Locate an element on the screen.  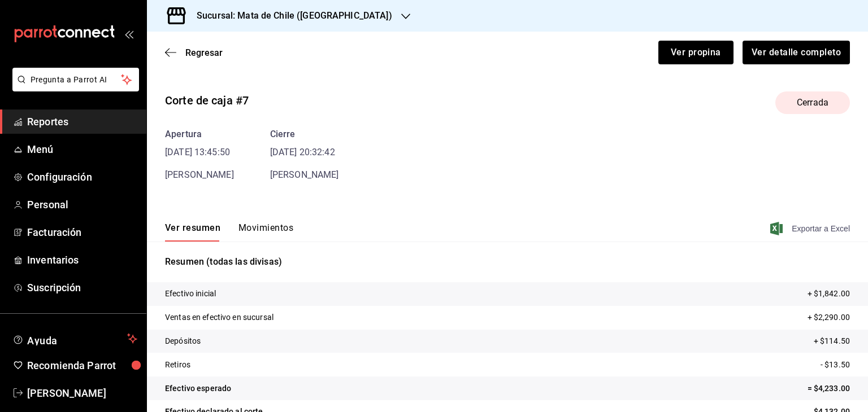
span: Cerrada is located at coordinates (812, 103).